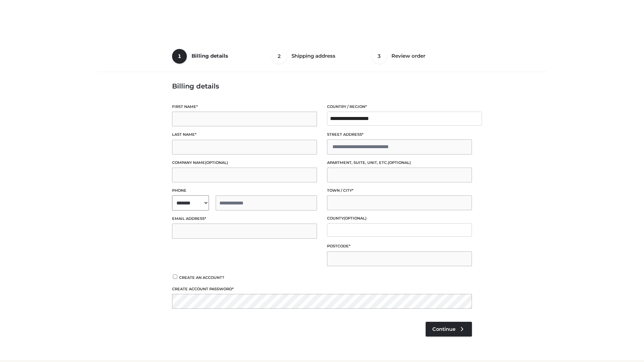  Describe the element at coordinates (399, 135) in the screenshot. I see `label: Street address` at that location.